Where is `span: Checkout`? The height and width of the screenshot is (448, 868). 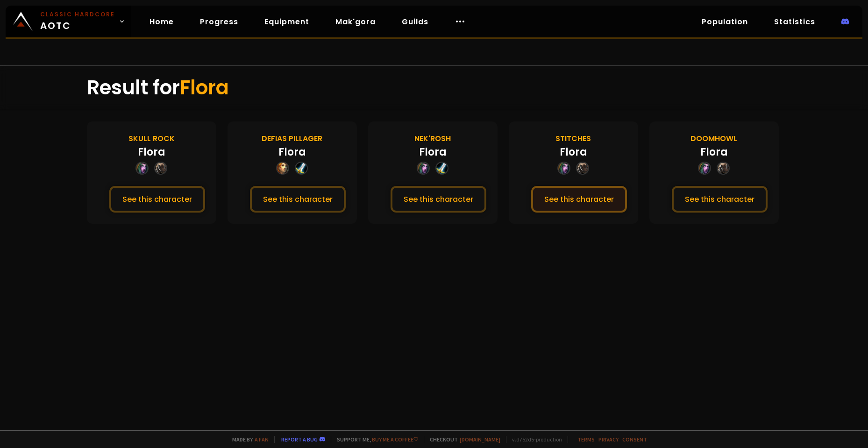
span: Checkout is located at coordinates (462, 439).